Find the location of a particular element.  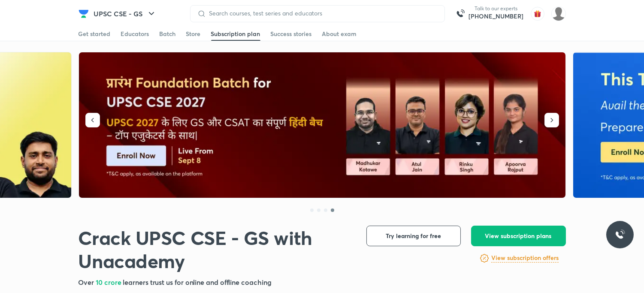

span: learners trust us for online and offline coaching is located at coordinates (197, 282).